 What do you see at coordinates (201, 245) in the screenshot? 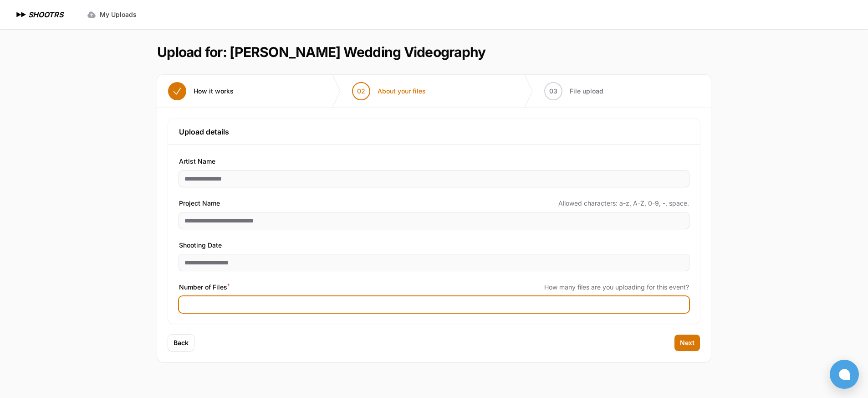
I see `span: Shooting Date` at bounding box center [201, 245].